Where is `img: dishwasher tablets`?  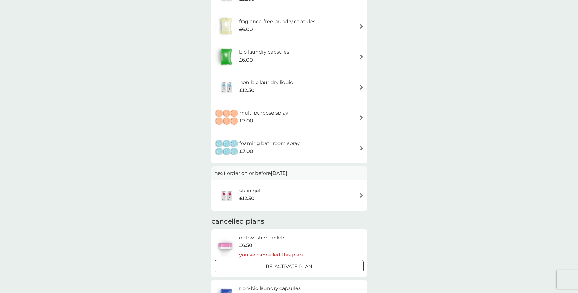 img: dishwasher tablets is located at coordinates (225, 246).